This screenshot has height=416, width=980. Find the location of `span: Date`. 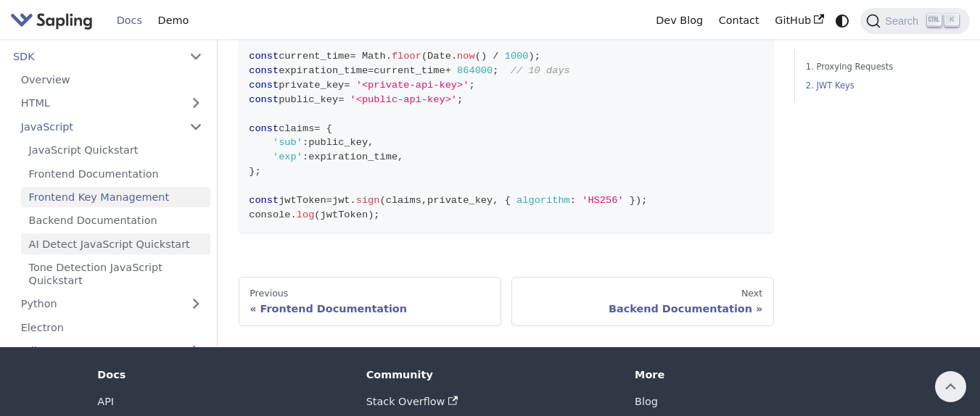

span: Date is located at coordinates (439, 55).